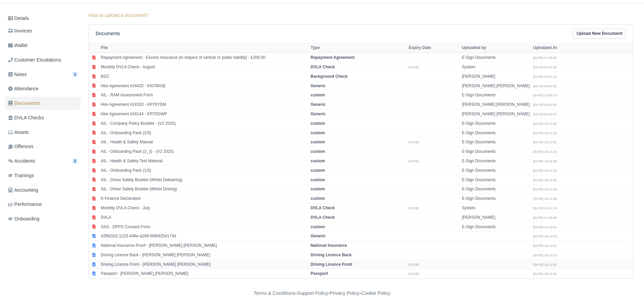 The image size is (644, 308). I want to click on a: Accidents 2, so click(43, 161).